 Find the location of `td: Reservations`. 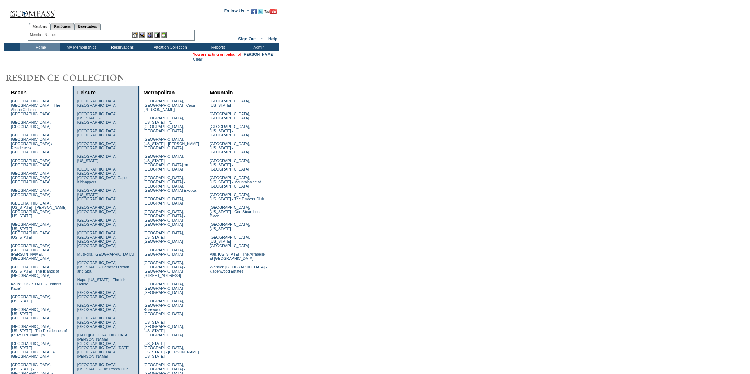

td: Reservations is located at coordinates (121, 47).